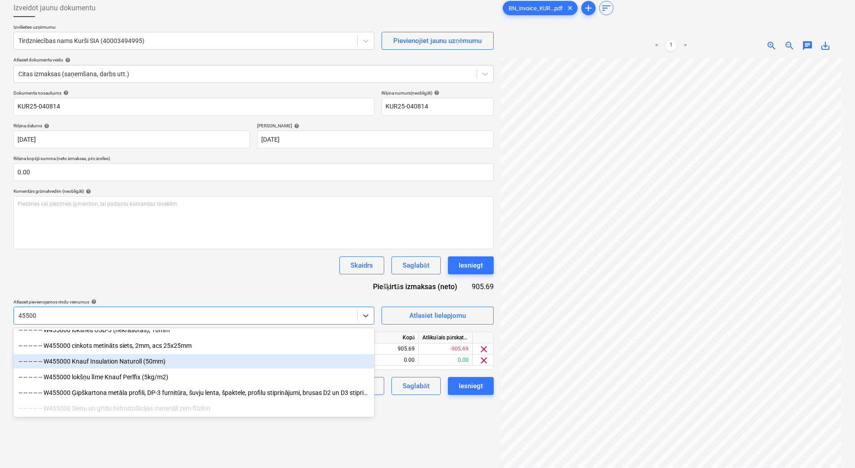 The height and width of the screenshot is (468, 855). I want to click on a: Next page, so click(685, 46).